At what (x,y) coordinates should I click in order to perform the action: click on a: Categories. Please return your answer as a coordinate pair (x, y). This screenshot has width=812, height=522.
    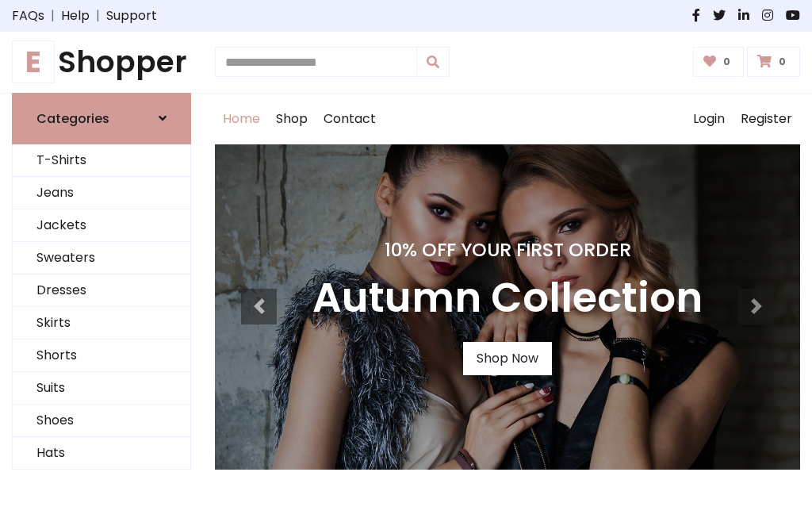
    Looking at the image, I should click on (102, 118).